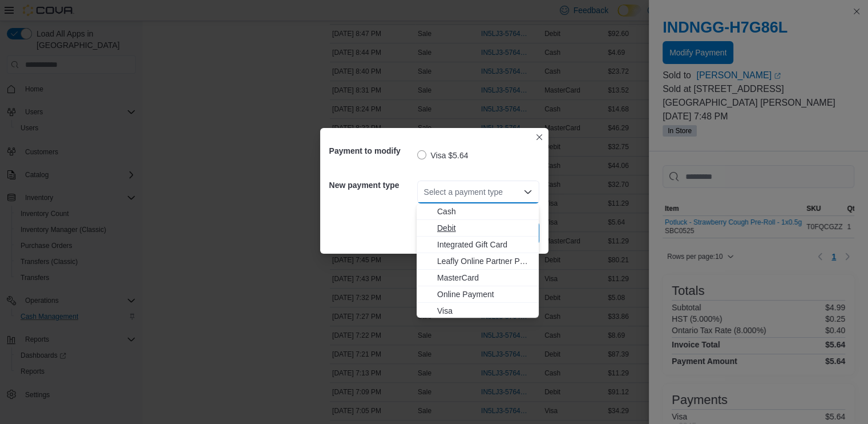 The image size is (868, 424). Describe the element at coordinates (478, 294) in the screenshot. I see `button: Online Payment` at that location.